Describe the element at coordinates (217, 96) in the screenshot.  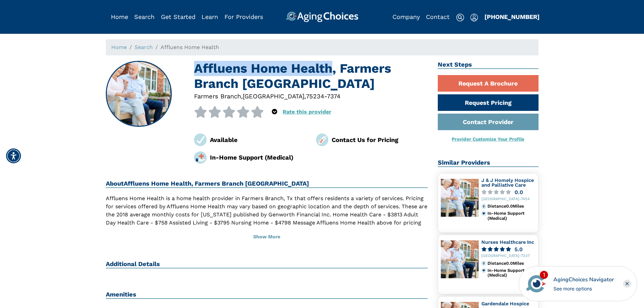
I see `span: Farmers Branch` at that location.